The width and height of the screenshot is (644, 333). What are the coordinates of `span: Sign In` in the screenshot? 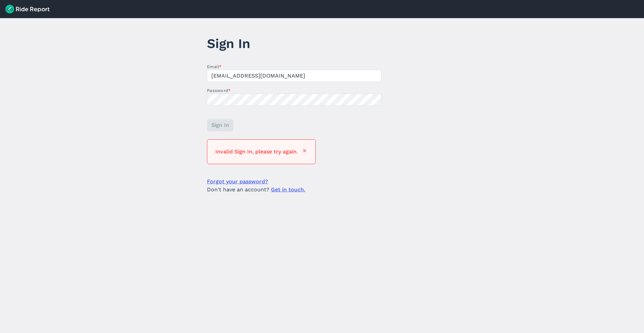 It's located at (220, 125).